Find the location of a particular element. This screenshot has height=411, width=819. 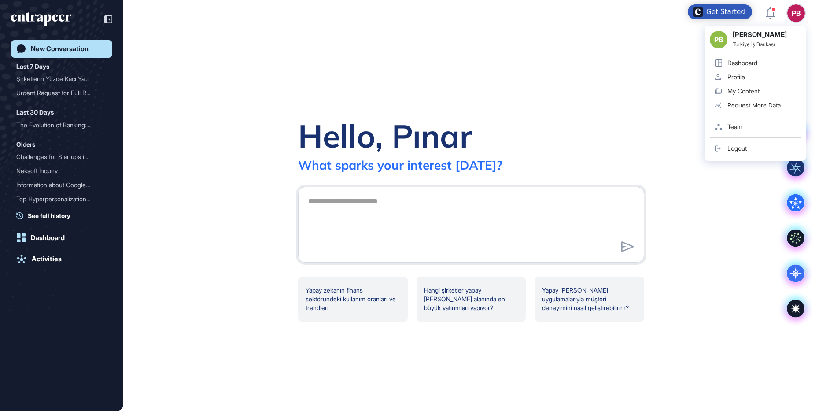

div: entrapeer-logo is located at coordinates (41, 19).